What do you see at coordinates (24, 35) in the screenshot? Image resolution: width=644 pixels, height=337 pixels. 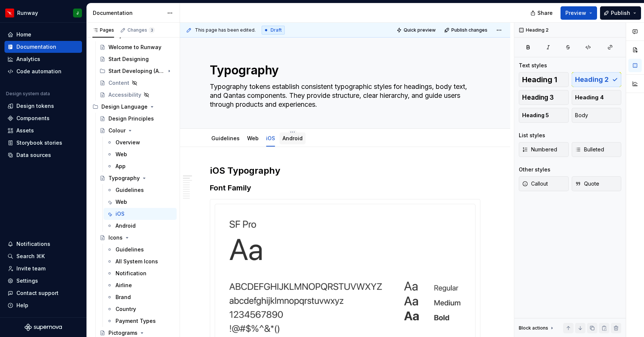 I see `div: Home` at bounding box center [24, 35].